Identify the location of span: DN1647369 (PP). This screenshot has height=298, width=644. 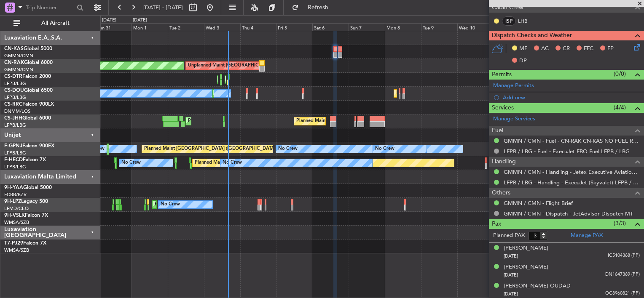
(623, 274).